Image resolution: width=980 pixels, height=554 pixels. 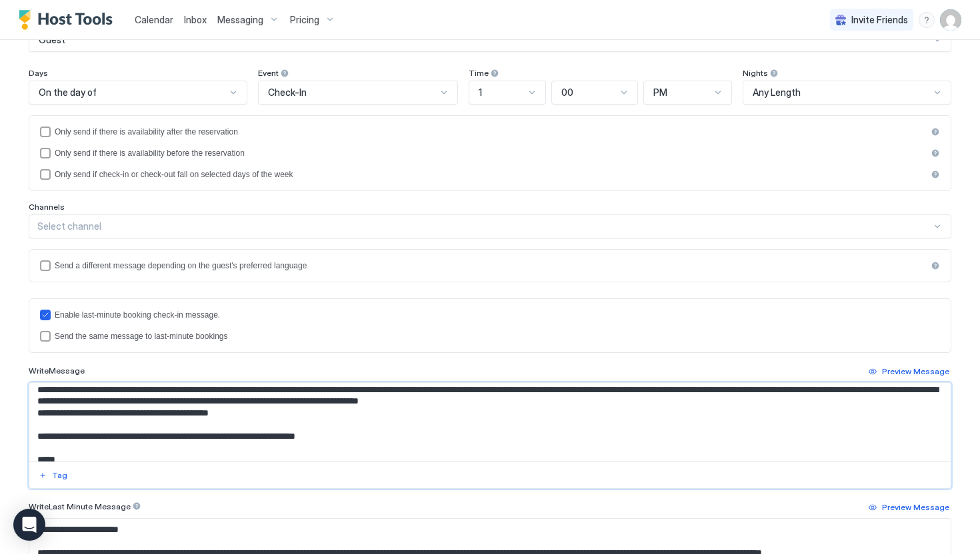 What do you see at coordinates (69, 20) in the screenshot?
I see `div: Host Tools Logo` at bounding box center [69, 20].